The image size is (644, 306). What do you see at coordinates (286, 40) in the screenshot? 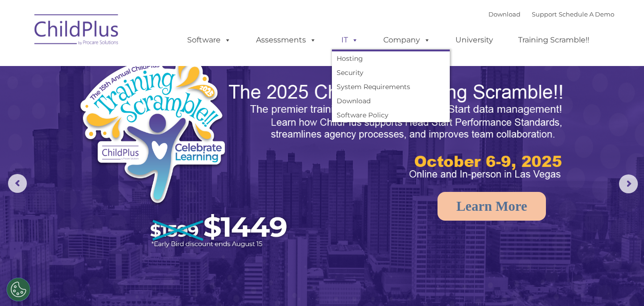
I see `a: Assessments` at bounding box center [286, 40].